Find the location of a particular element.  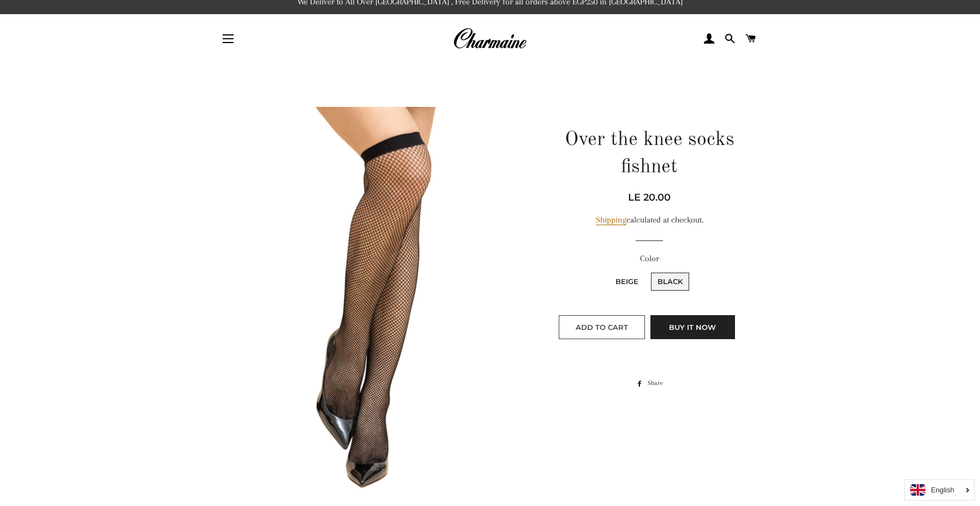

span: LE 20.00 is located at coordinates (649, 197).